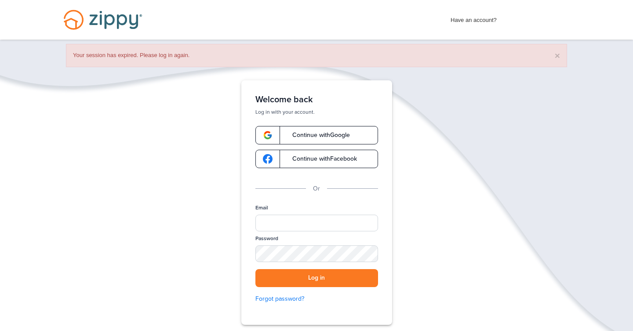 The height and width of the screenshot is (331, 633). What do you see at coordinates (316, 100) in the screenshot?
I see `h1: Welcome back` at bounding box center [316, 100].